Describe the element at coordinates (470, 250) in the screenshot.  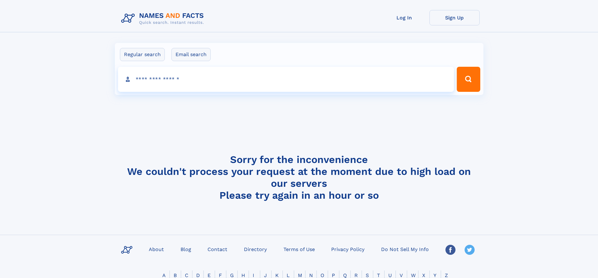
I see `img: Twitter` at that location.